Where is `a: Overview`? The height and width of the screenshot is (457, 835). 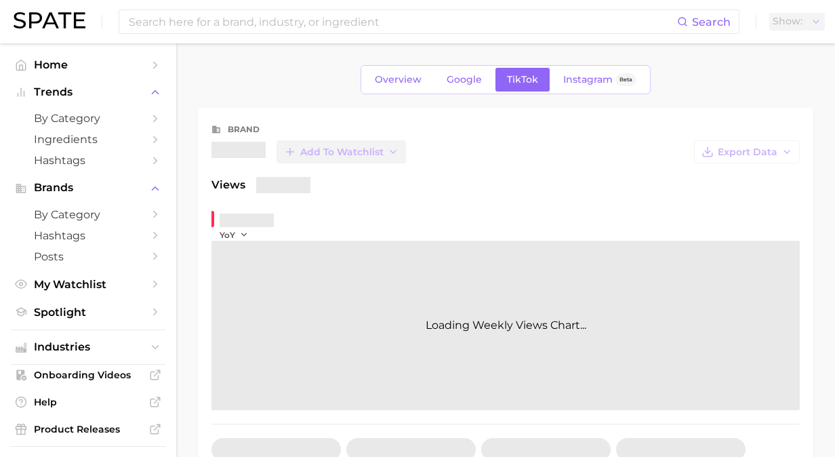 a: Overview is located at coordinates (398, 79).